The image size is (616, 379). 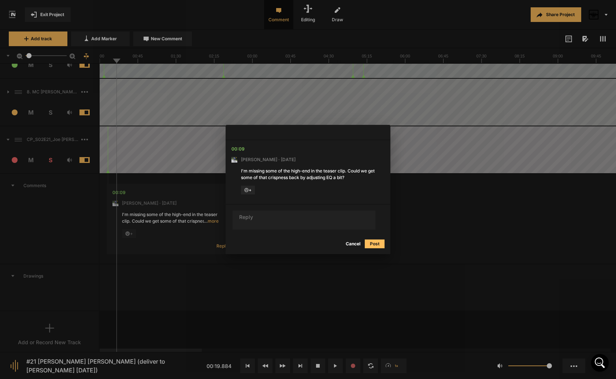 I want to click on div: 00:09.622, so click(x=238, y=149).